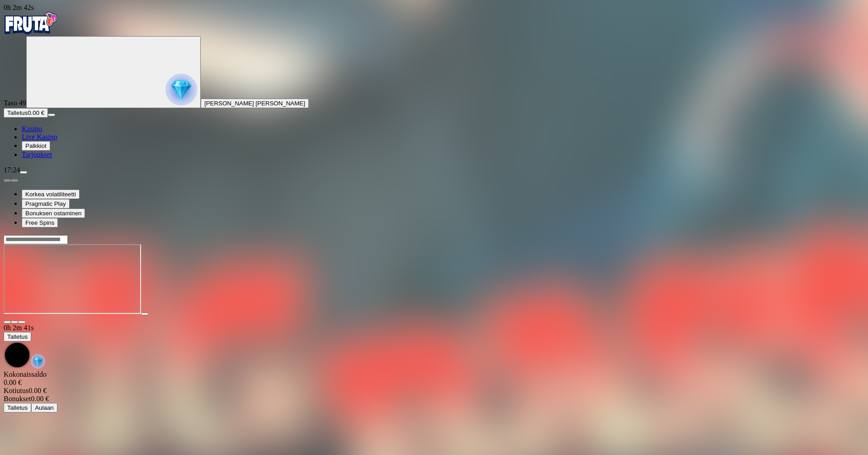  What do you see at coordinates (31, 23) in the screenshot?
I see `img: Fruta` at bounding box center [31, 23].